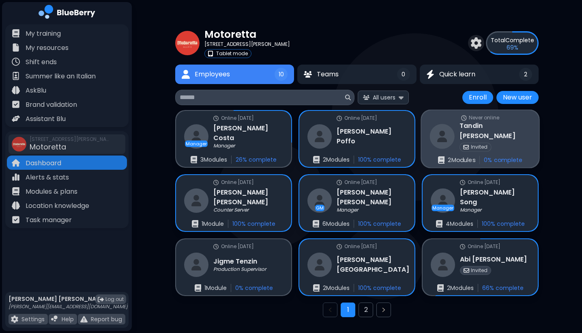 The width and height of the screenshot is (582, 333). I want to click on p: Report bug, so click(106, 319).